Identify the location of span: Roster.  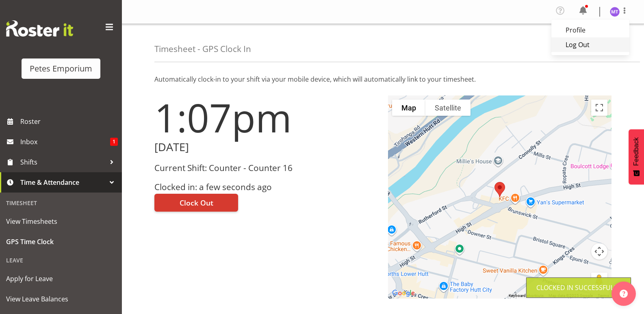
(69, 121).